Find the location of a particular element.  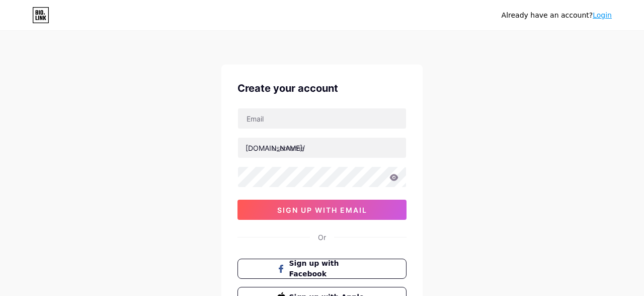

input: username is located at coordinates (322, 148).